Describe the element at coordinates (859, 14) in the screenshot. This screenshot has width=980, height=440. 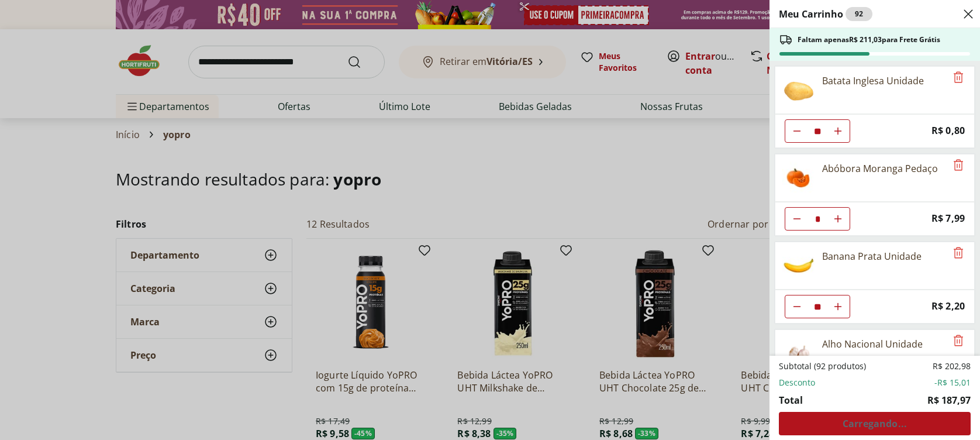
I see `div: 92` at that location.